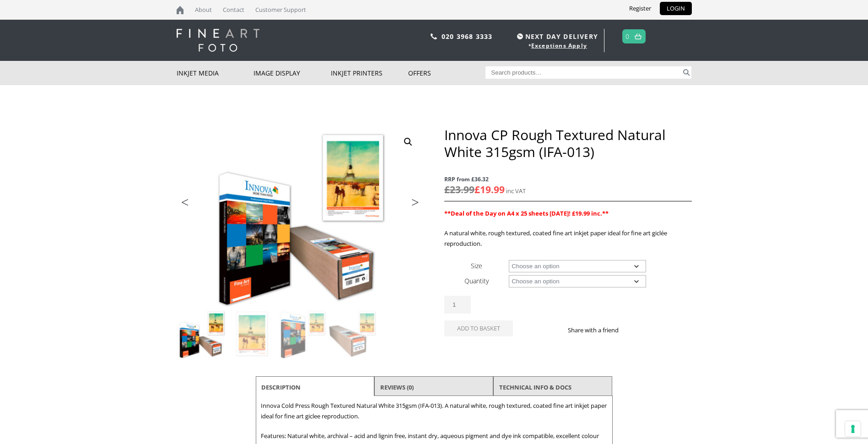 Image resolution: width=868 pixels, height=444 pixels. Describe the element at coordinates (686, 72) in the screenshot. I see `button: Search` at that location.